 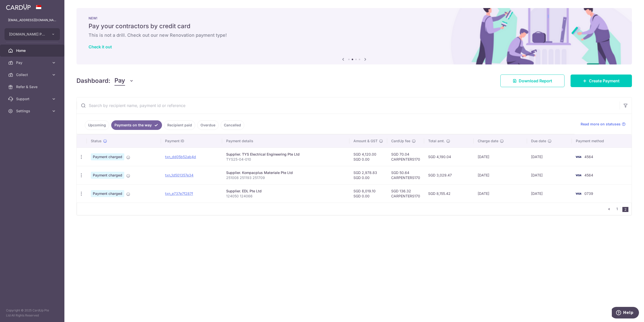 I want to click on span: Home, so click(x=33, y=50).